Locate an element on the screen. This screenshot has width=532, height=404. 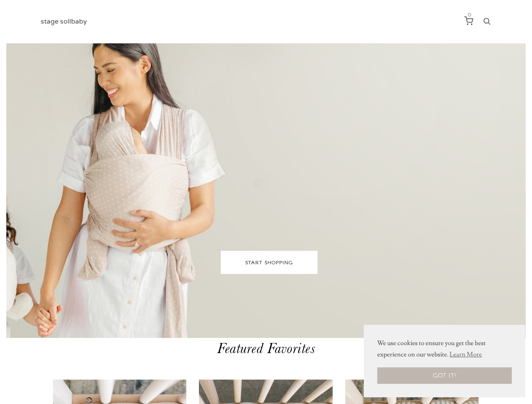
a: dismiss cookie message is located at coordinates (445, 375).